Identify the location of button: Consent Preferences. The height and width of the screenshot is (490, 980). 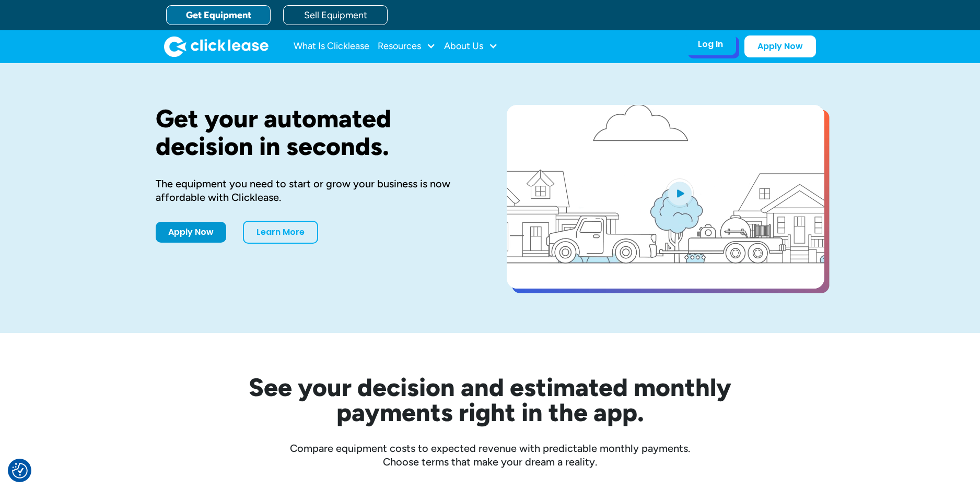
(20, 471).